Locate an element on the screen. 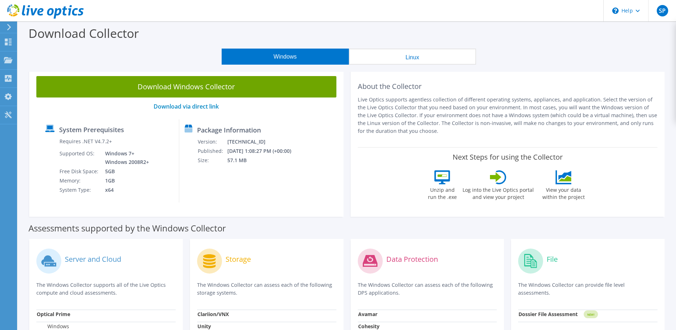  strong: Avamar is located at coordinates (368, 313).